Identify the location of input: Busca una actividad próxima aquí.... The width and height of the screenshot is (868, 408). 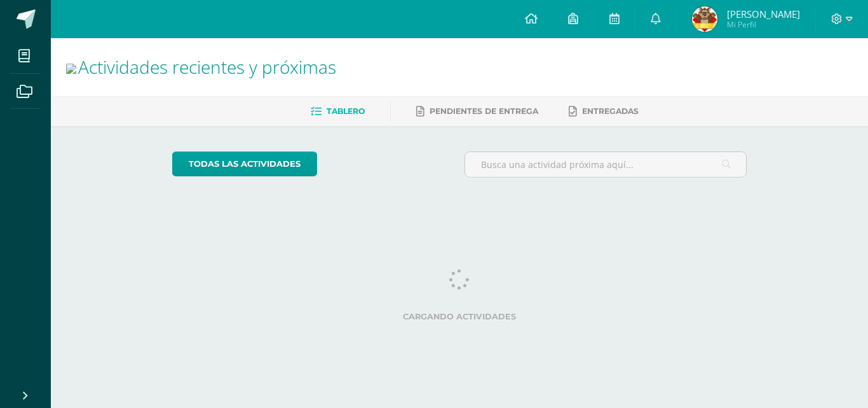
(605, 164).